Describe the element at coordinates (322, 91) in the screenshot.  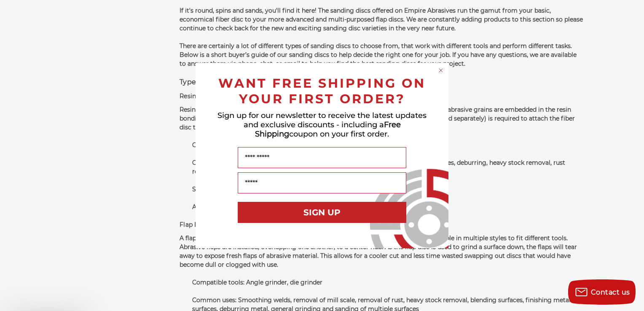
I see `span: WANT FREE SHIPPING ON YOUR FIRST ORDER?` at that location.